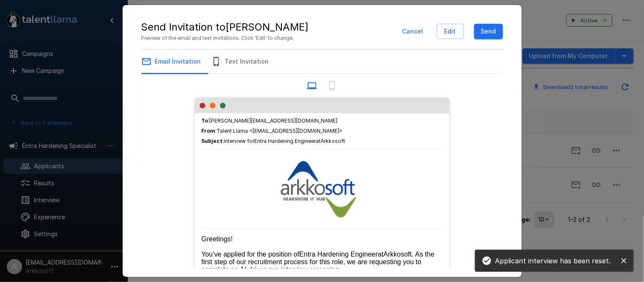  Describe the element at coordinates (489, 32) in the screenshot. I see `button: Send` at that location.